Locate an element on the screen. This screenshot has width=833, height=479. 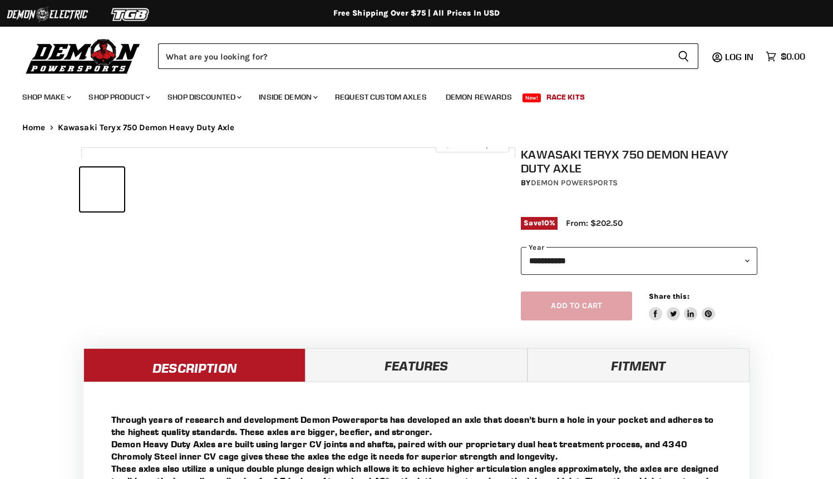
a: Home is located at coordinates (34, 127).